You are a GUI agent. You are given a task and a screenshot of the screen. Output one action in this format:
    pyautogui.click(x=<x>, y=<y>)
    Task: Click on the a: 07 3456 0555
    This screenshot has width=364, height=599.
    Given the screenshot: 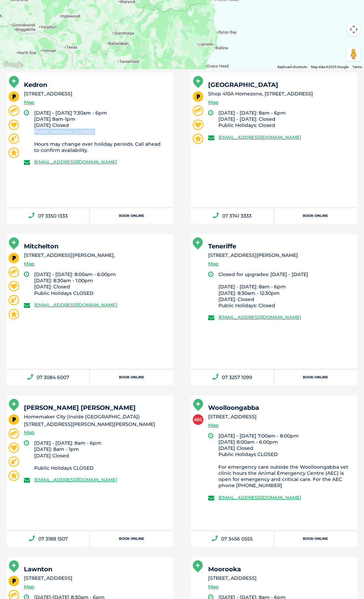 What is the action you would take?
    pyautogui.click(x=232, y=538)
    